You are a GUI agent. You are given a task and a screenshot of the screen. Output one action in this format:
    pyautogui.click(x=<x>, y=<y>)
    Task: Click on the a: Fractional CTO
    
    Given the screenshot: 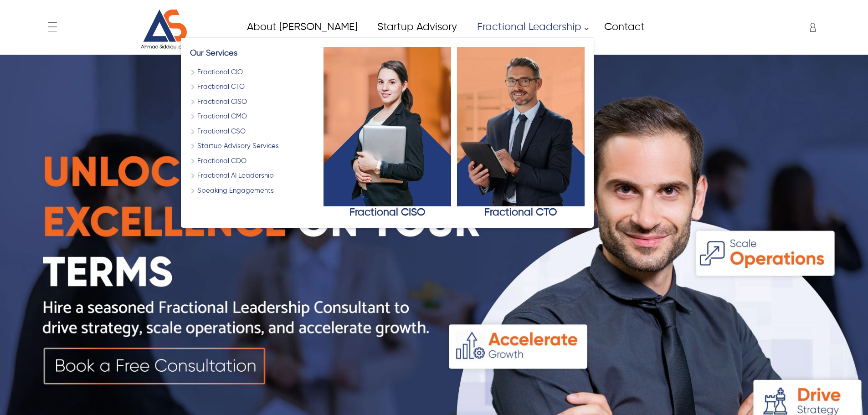 What is the action you would take?
    pyautogui.click(x=521, y=133)
    